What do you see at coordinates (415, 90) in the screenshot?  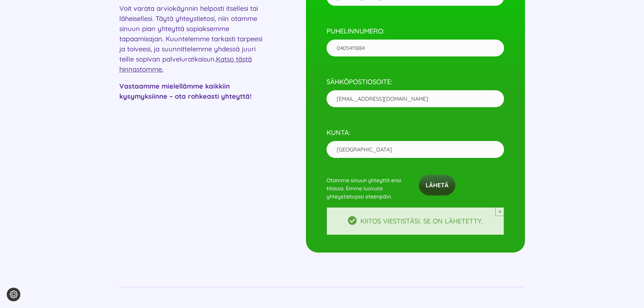 I see `label: SÄHKÖPOSTIOSOITE:` at bounding box center [415, 90].